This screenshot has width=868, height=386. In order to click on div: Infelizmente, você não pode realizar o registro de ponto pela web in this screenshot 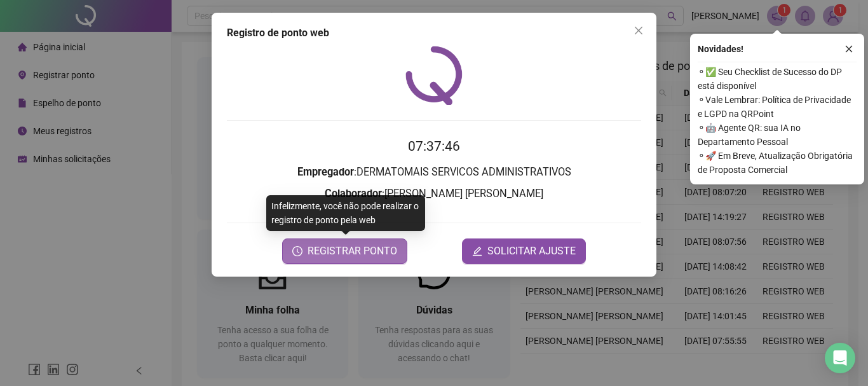, I will do `click(346, 213)`.